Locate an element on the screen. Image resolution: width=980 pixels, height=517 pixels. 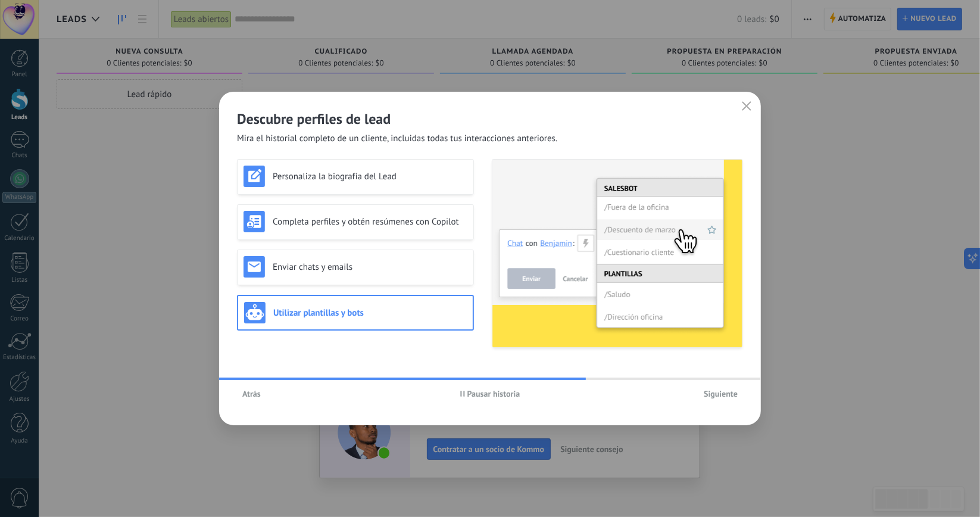
span: Mira el historial completo de un cliente, incluidas todas tus interacciones anteriores. is located at coordinates (397, 139).